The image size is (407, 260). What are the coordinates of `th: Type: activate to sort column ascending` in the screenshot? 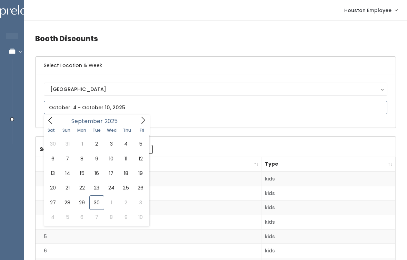 It's located at (329, 164).